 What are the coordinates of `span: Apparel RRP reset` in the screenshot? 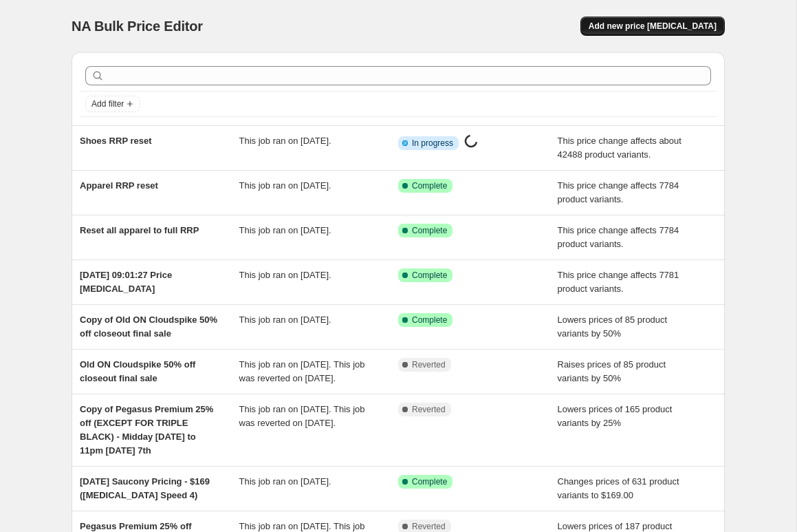 It's located at (119, 185).